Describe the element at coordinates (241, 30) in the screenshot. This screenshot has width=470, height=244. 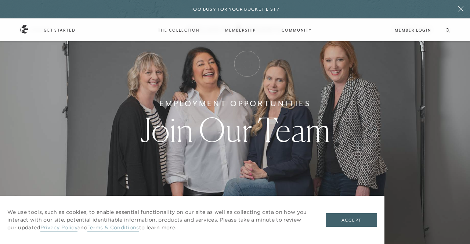
I see `a: Membership` at that location.